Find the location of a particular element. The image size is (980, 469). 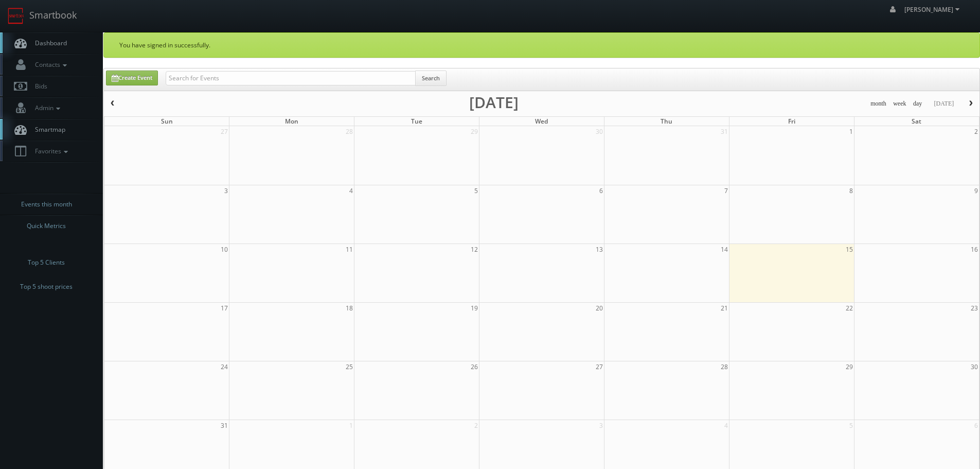

span: 14 is located at coordinates (725, 249).